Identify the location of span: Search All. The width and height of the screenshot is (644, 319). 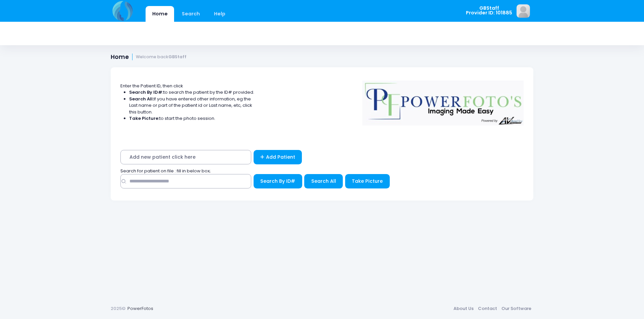
(324, 181).